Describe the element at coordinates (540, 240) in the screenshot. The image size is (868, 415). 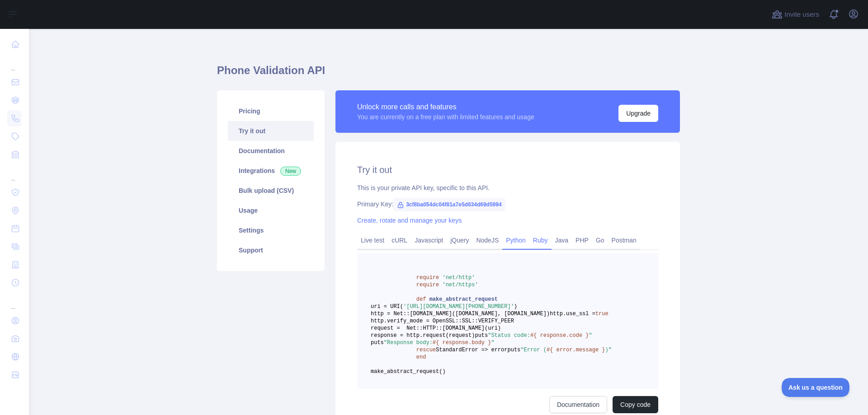
I see `a: Ruby` at that location.